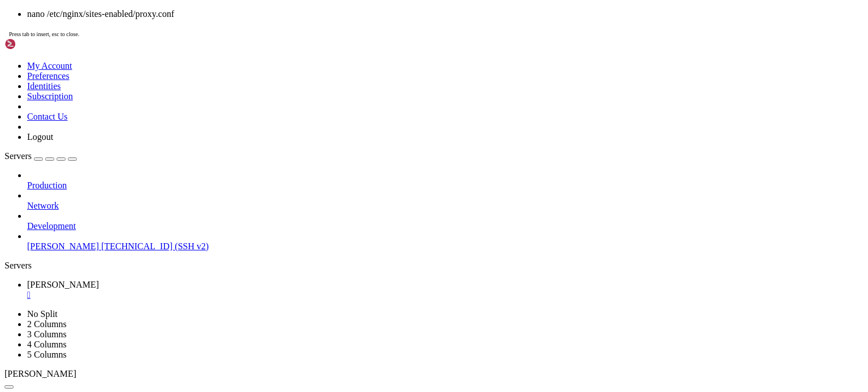 The image size is (868, 392). Describe the element at coordinates (47, 334) in the screenshot. I see `a: 3 Columns` at that location.